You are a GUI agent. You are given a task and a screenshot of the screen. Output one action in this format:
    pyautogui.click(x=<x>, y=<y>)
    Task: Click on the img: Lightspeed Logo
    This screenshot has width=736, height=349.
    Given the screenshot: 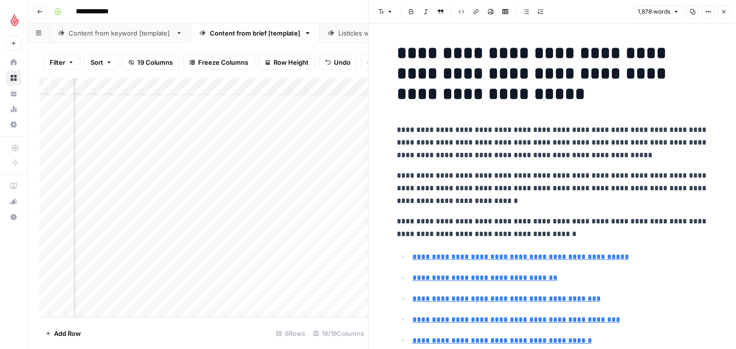 What is the action you would take?
    pyautogui.click(x=15, y=20)
    